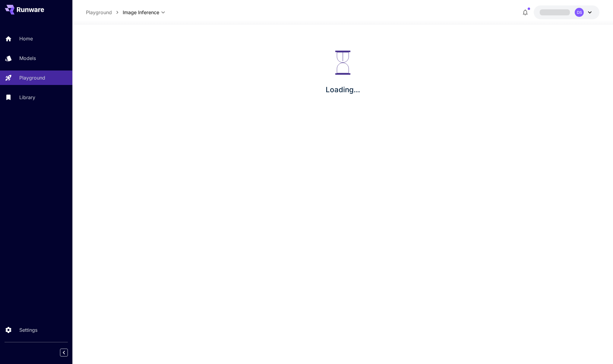  Describe the element at coordinates (27, 98) in the screenshot. I see `p: Library` at that location.